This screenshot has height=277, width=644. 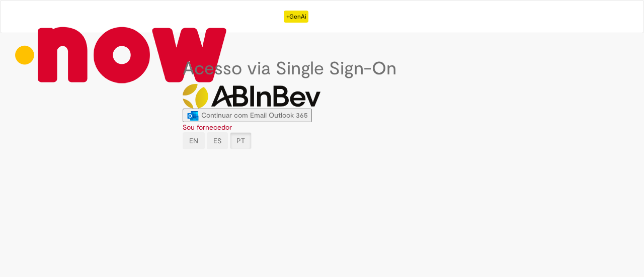 What do you see at coordinates (247, 115) in the screenshot?
I see `button: ícone Azure/Microsoft 360 Continuar com Email Outlook 365` at bounding box center [247, 115].